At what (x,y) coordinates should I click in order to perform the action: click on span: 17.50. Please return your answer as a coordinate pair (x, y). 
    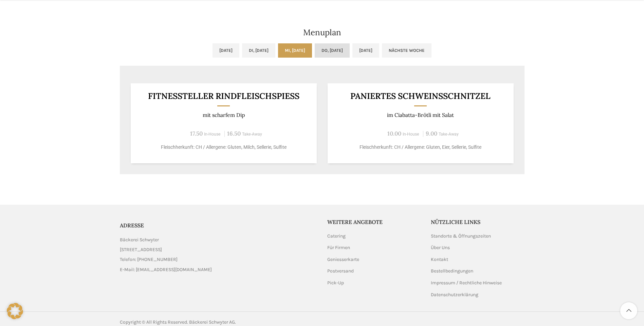
    Looking at the image, I should click on (196, 133).